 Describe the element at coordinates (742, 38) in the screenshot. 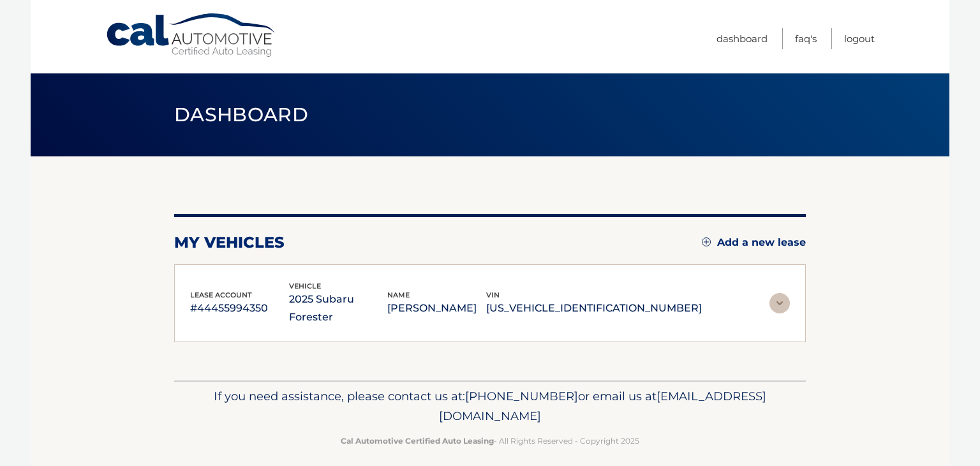

I see `a: Dashboard` at that location.